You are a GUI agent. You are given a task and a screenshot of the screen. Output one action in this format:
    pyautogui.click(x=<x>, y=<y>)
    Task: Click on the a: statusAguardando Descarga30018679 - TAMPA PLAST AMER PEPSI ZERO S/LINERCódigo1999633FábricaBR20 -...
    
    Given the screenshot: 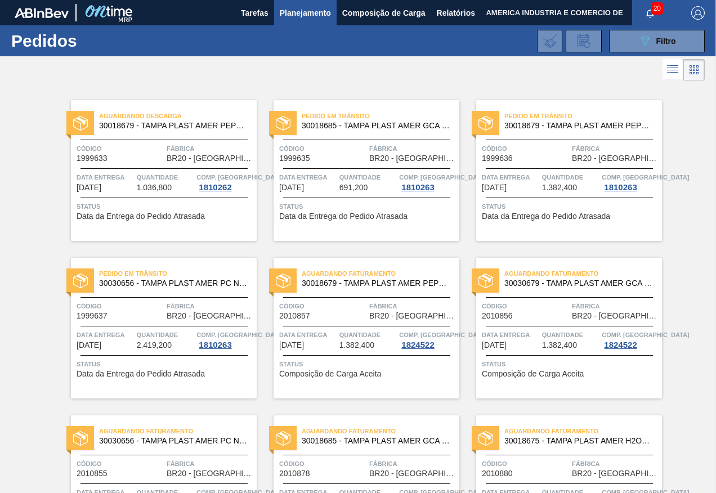 What is the action you would take?
    pyautogui.click(x=155, y=171)
    